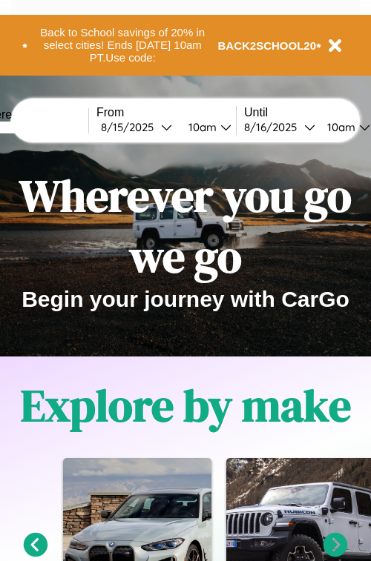 This screenshot has height=561, width=371. I want to click on b: BACK2SCHOOL20, so click(267, 45).